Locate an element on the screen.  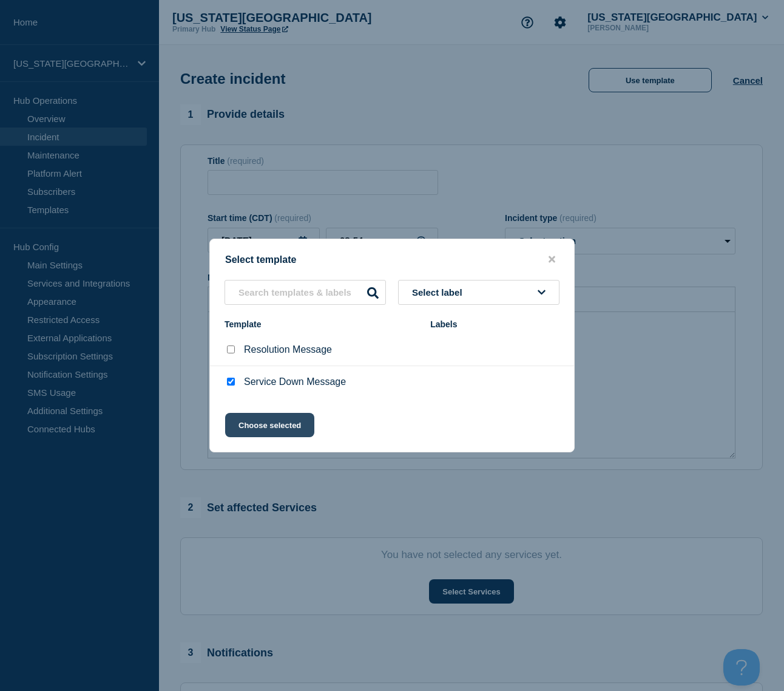
div: Labels is located at coordinates (495, 324).